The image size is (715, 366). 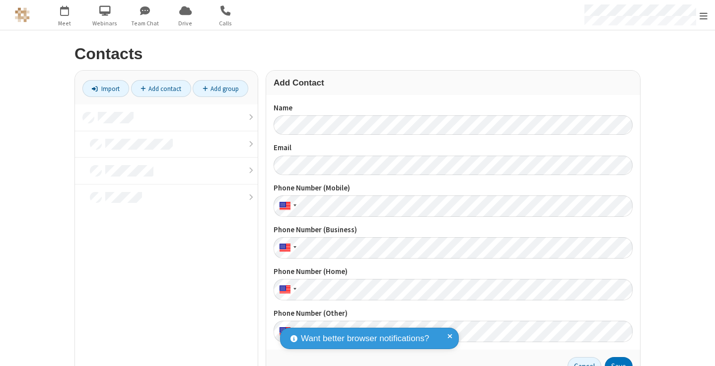 I want to click on label: Phone Number (Mobile), so click(x=453, y=188).